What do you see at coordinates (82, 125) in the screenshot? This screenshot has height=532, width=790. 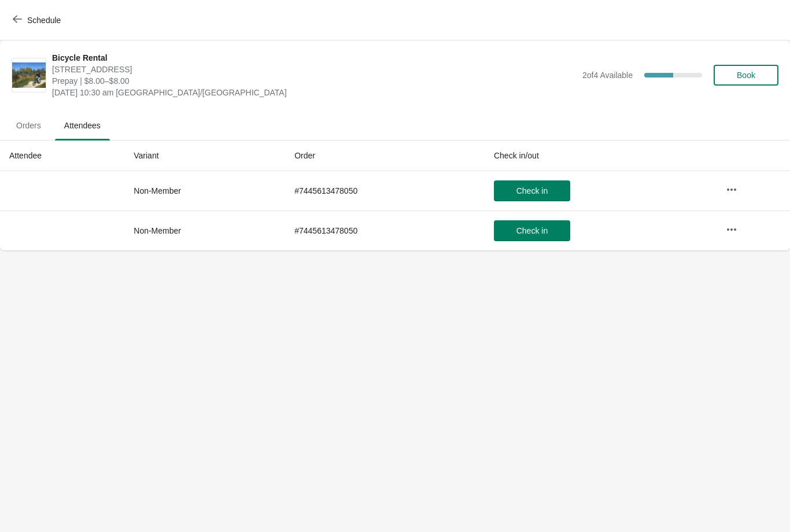 I see `span: Attendees` at bounding box center [82, 125].